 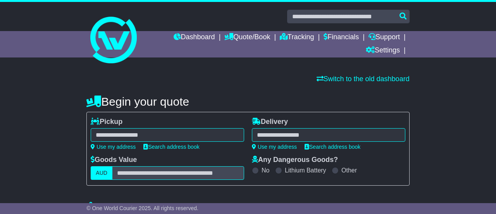 What do you see at coordinates (341, 38) in the screenshot?
I see `a: Financials` at bounding box center [341, 38].